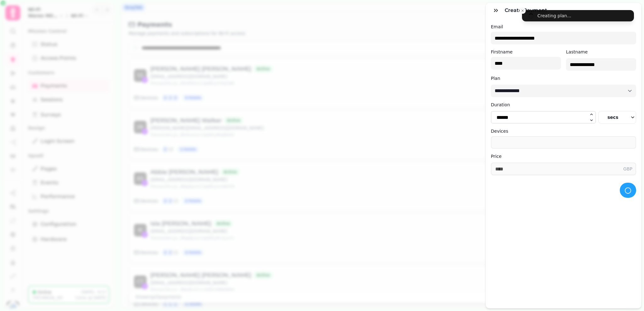 This screenshot has width=644, height=311. I want to click on label: Email, so click(564, 27).